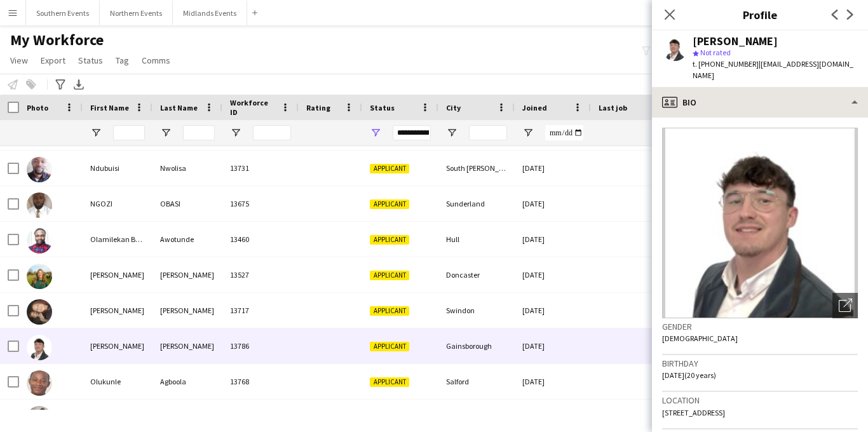  Describe the element at coordinates (117, 203) in the screenshot. I see `div: NGOZI` at that location.